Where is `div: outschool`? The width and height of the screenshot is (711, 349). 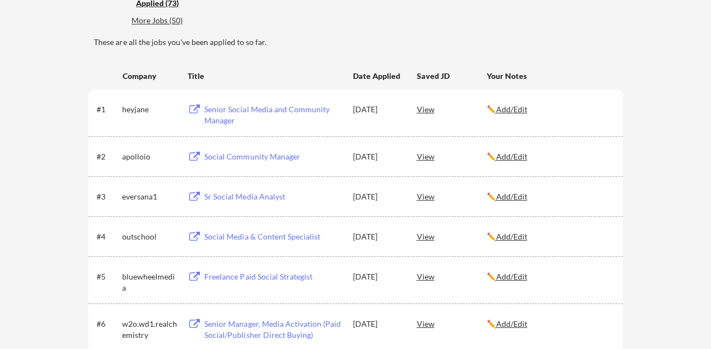
div: outschool is located at coordinates (150, 236).